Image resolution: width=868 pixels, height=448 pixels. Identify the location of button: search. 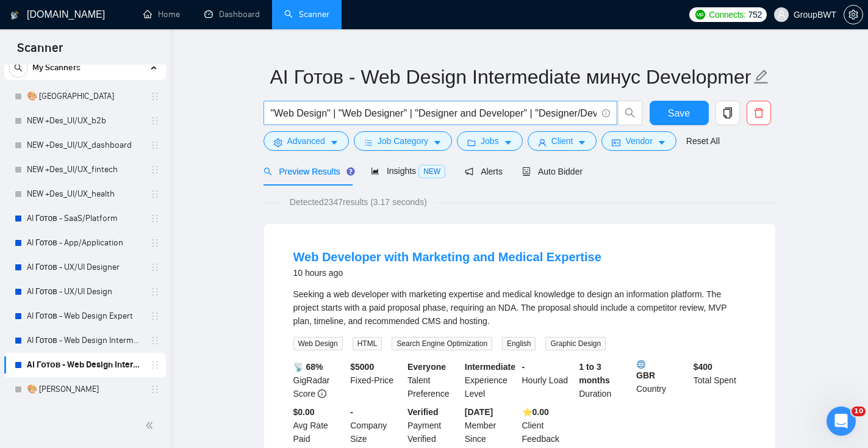
(19, 68).